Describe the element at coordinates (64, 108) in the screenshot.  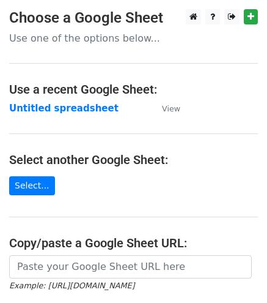
I see `strong: Untitled spreadsheet` at that location.